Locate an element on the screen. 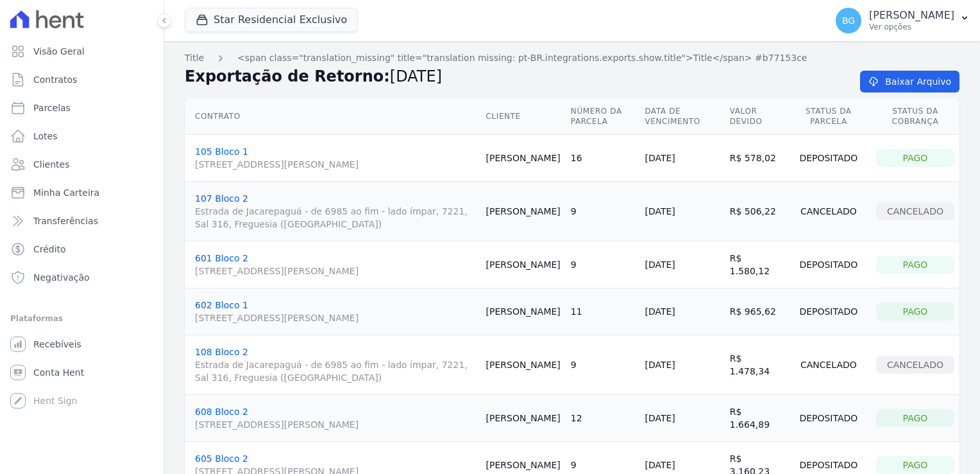 The width and height of the screenshot is (980, 474). span: Contratos is located at coordinates (55, 79).